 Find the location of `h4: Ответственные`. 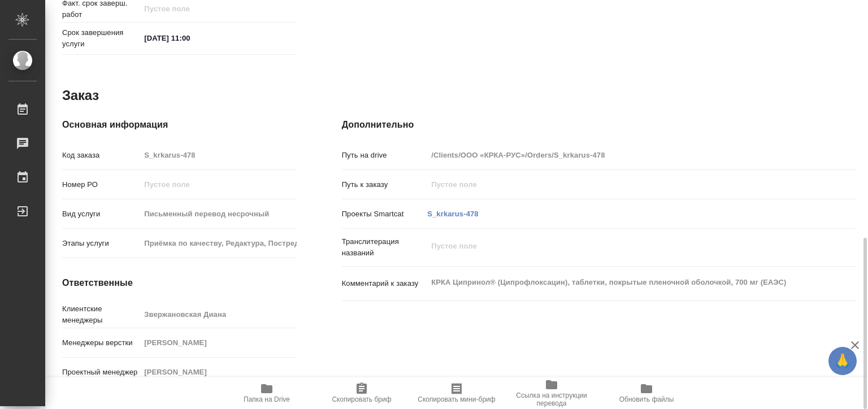

h4: Ответственные is located at coordinates (180, 283).